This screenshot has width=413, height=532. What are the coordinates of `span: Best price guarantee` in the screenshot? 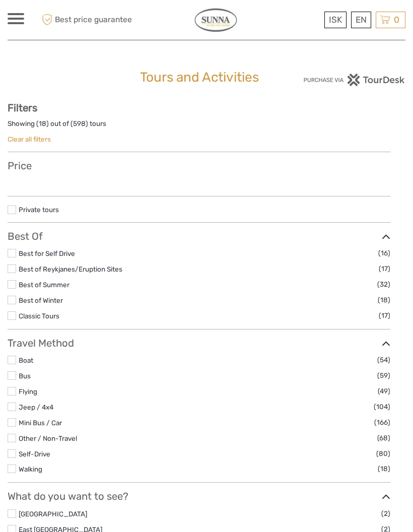 It's located at (85, 20).